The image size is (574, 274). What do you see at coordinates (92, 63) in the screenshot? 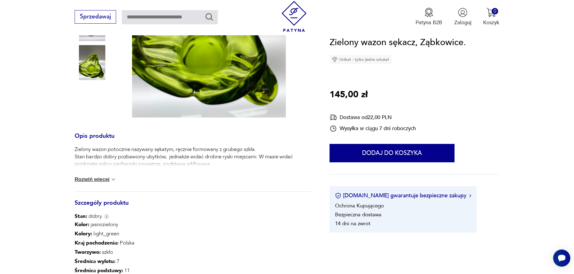
I see `img: Zdjęcie produktu Zielony wazon sękacz, Ząbkowice.` at bounding box center [92, 63].